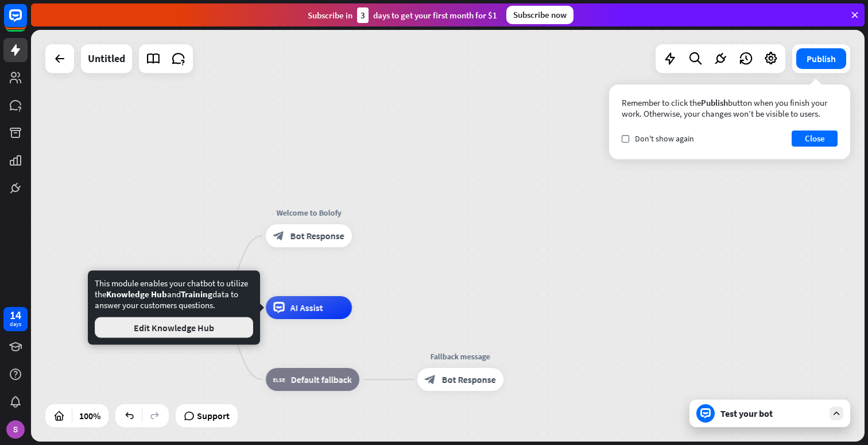 Image resolution: width=868 pixels, height=445 pixels. I want to click on span: AI Assist, so click(306, 307).